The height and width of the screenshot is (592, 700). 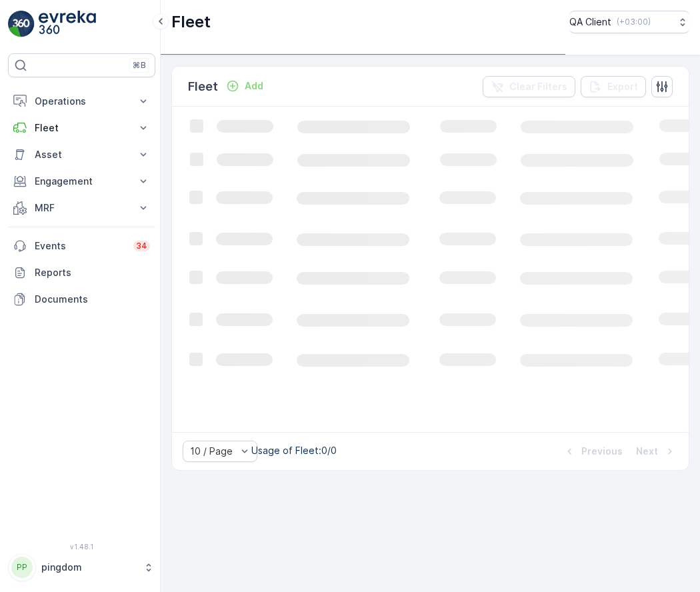 I want to click on button: Fleet, so click(x=82, y=128).